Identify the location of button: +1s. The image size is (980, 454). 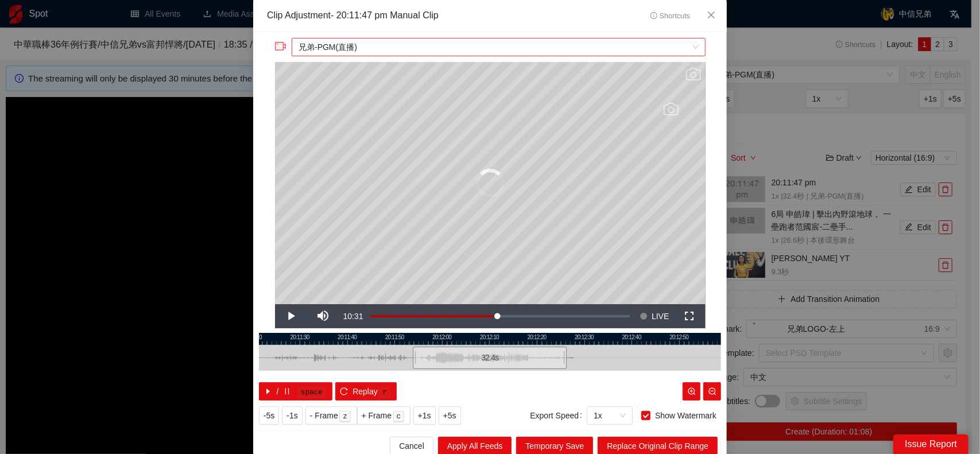
(424, 416).